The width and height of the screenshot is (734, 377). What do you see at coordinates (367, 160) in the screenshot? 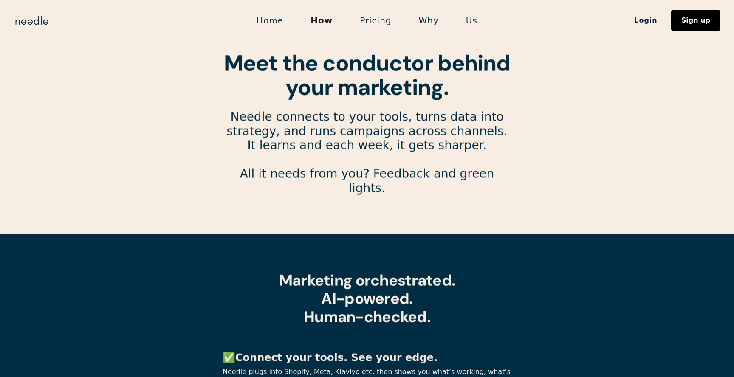
I see `p: Needle connects to your tools, turns data into strategy, and runs campaigns across channels. It l...` at bounding box center [367, 160].